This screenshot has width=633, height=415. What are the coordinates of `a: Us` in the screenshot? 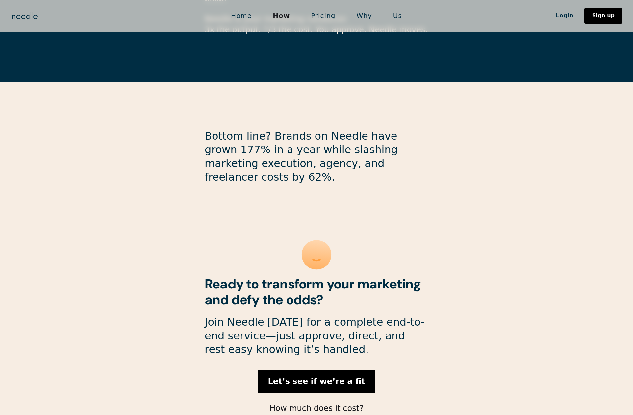 It's located at (397, 16).